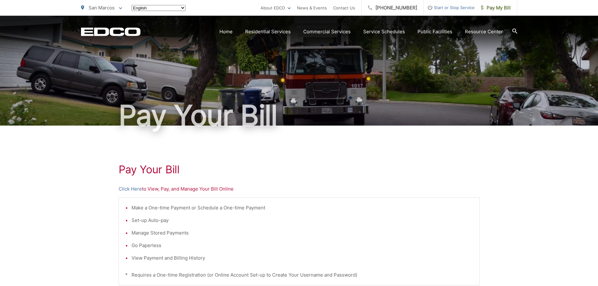  What do you see at coordinates (101, 8) in the screenshot?
I see `span: San Marcos` at bounding box center [101, 8].